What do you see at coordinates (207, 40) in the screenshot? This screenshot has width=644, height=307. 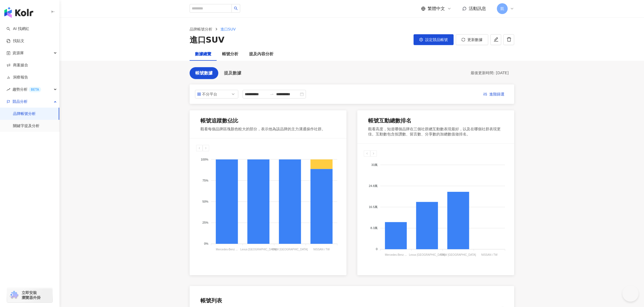 I see `div: 進口SUV` at bounding box center [207, 40].